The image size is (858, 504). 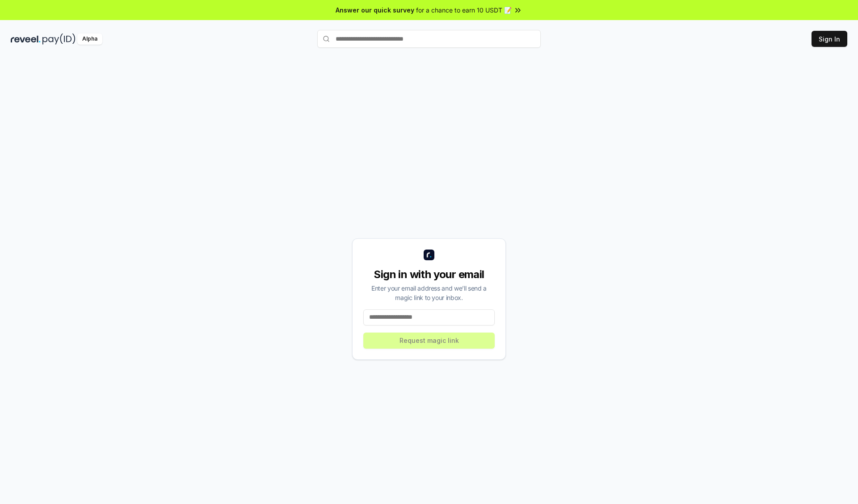 What do you see at coordinates (429, 255) in the screenshot?
I see `img: logo_small` at bounding box center [429, 255].